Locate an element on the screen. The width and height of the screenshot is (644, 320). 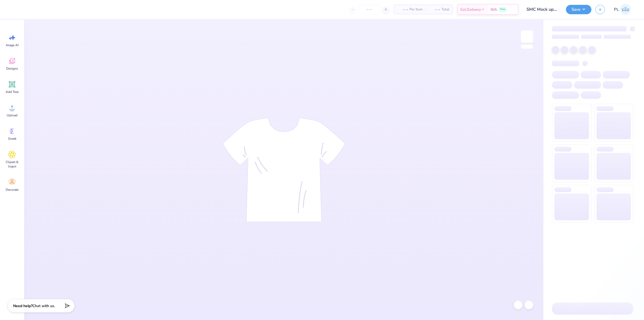
span: Image AI is located at coordinates (12, 45).